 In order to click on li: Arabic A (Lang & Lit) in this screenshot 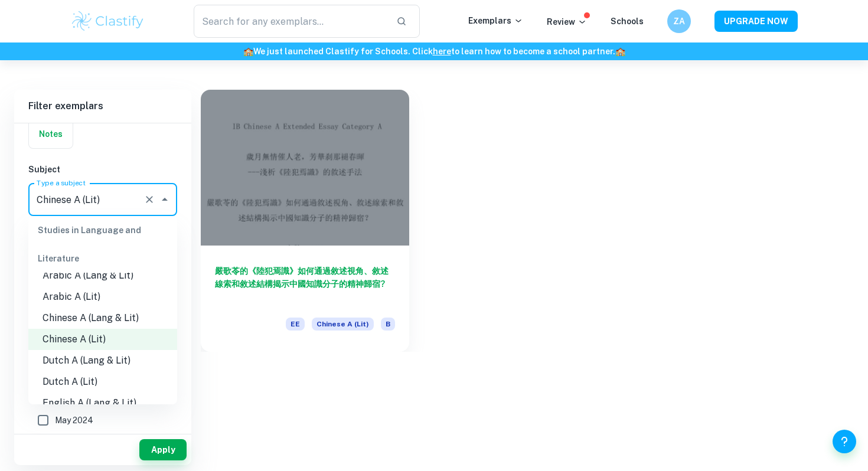, I will do `click(103, 276)`.